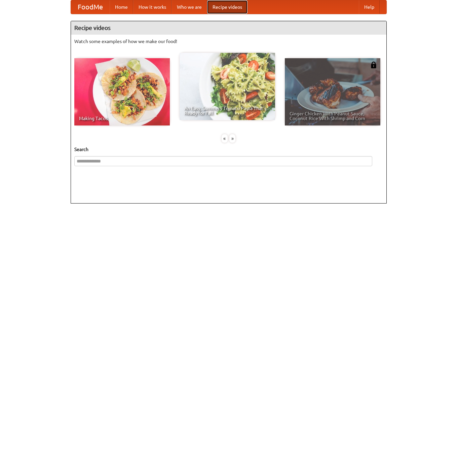 This screenshot has width=457, height=476. I want to click on a: Recipe videos, so click(227, 7).